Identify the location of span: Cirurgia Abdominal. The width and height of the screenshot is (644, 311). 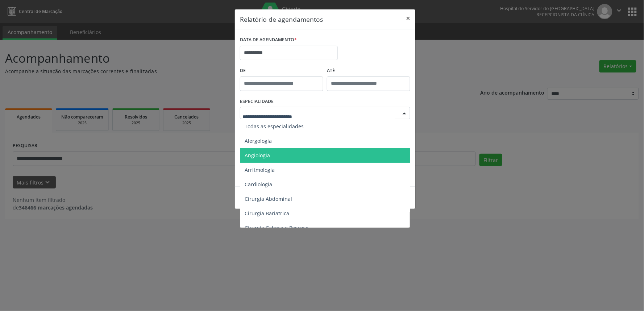
(268, 198).